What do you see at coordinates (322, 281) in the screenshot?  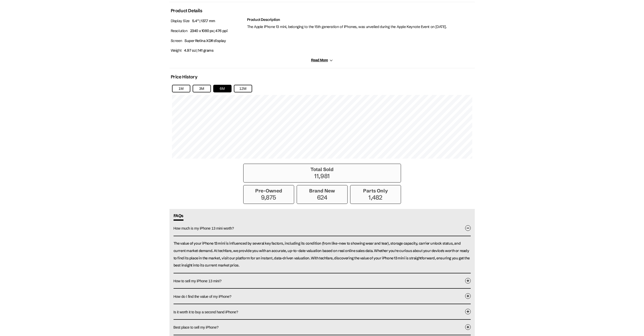 I see `button: How to sell my iPhone 13 mini?` at bounding box center [322, 281].